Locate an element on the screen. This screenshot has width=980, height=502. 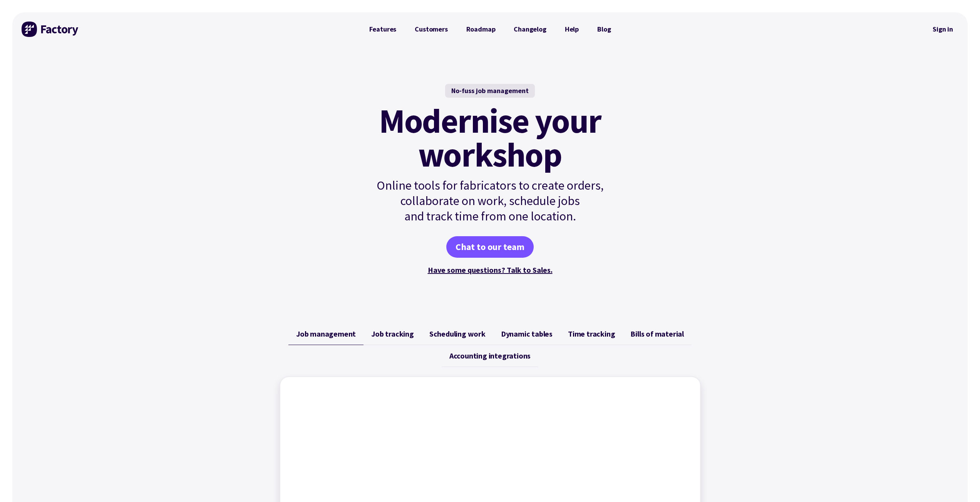
span: Dynamic tables is located at coordinates (527, 334).